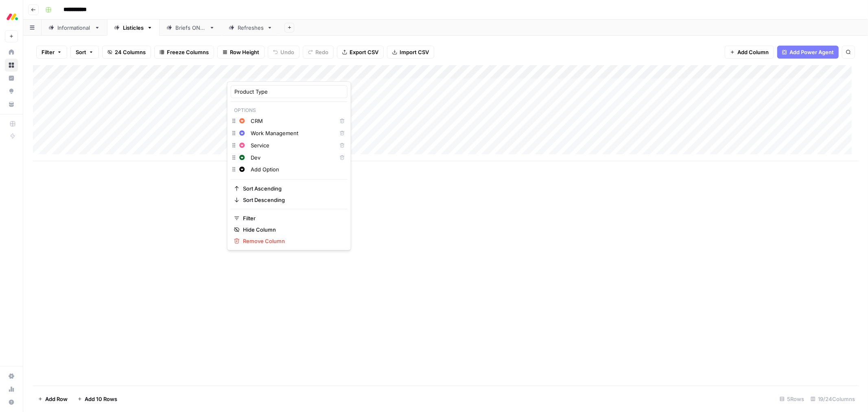 Image resolution: width=868 pixels, height=412 pixels. Describe the element at coordinates (85, 52) in the screenshot. I see `button: Sort` at that location.